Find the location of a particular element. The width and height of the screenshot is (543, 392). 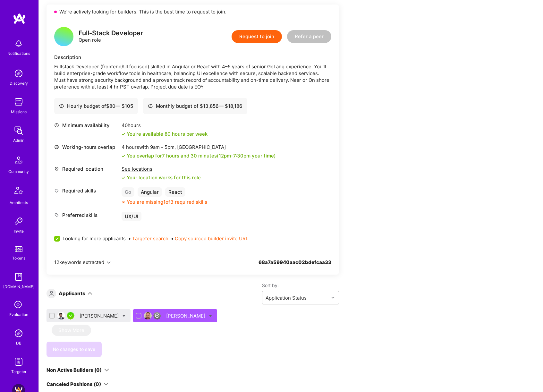

span: Looking for more applicants is located at coordinates (94, 238).